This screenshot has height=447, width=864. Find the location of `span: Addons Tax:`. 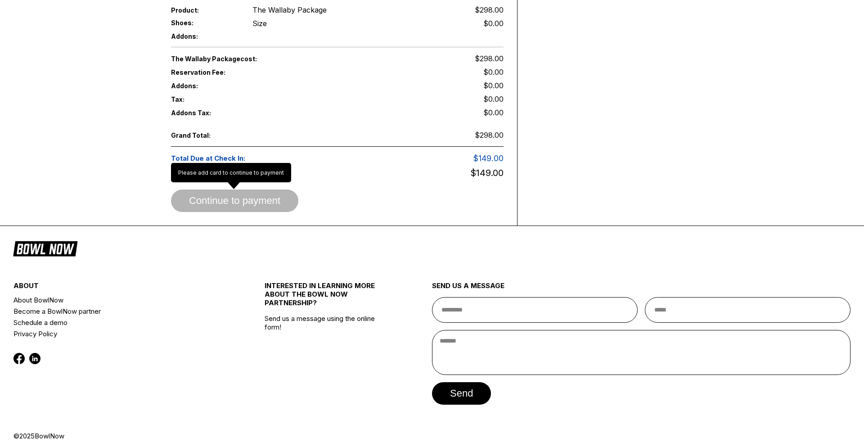

span: Addons Tax: is located at coordinates (204, 113).